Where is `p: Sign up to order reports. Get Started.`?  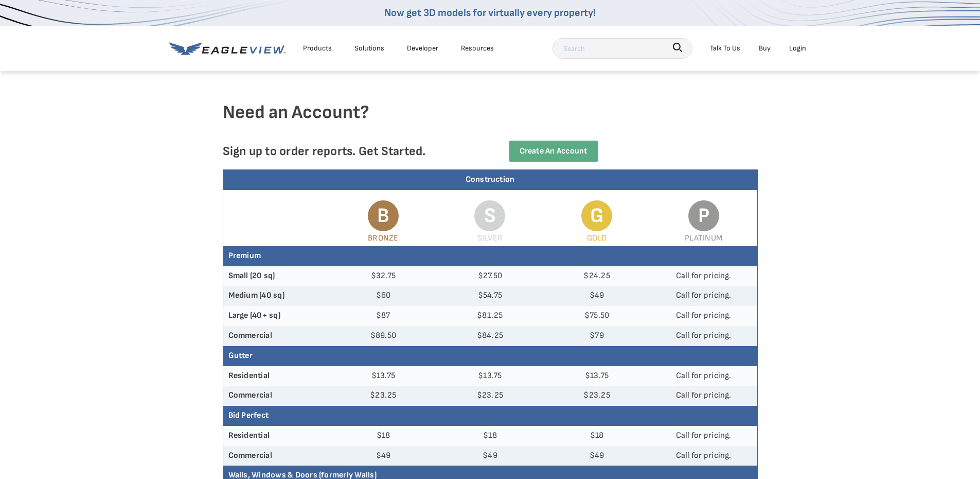 p: Sign up to order reports. Get Started. is located at coordinates (348, 151).